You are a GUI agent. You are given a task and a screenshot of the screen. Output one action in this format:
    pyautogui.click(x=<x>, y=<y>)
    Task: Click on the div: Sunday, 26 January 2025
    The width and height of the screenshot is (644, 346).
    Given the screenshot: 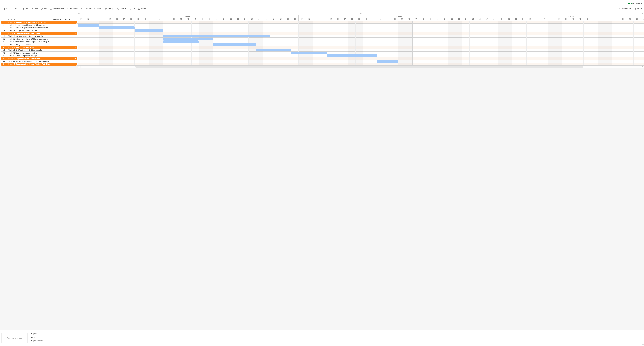 What is the action you would take?
    pyautogui.click(x=259, y=19)
    